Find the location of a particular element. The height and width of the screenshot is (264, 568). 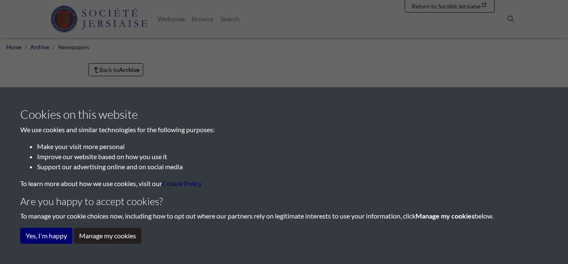

button: Yes, I'm happy is located at coordinates (46, 236).